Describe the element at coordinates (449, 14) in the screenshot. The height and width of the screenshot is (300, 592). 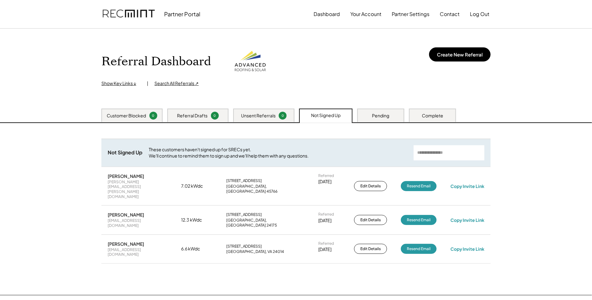
I see `button: Contact` at that location.